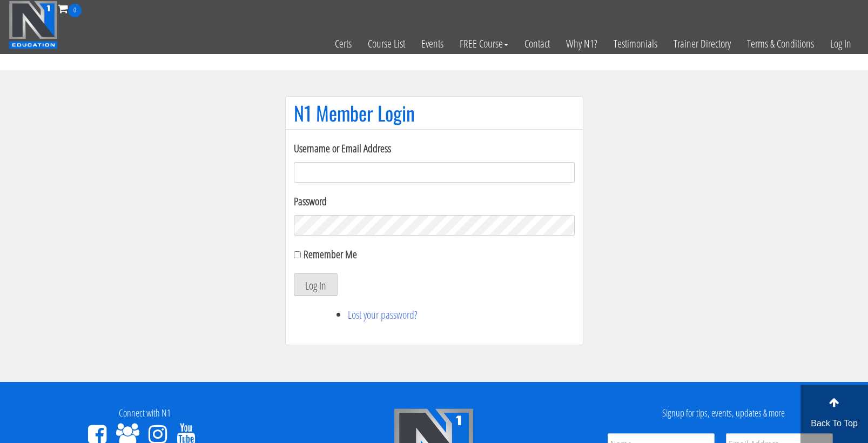 Image resolution: width=868 pixels, height=443 pixels. Describe the element at coordinates (434, 113) in the screenshot. I see `h1: N1 Member Login` at that location.